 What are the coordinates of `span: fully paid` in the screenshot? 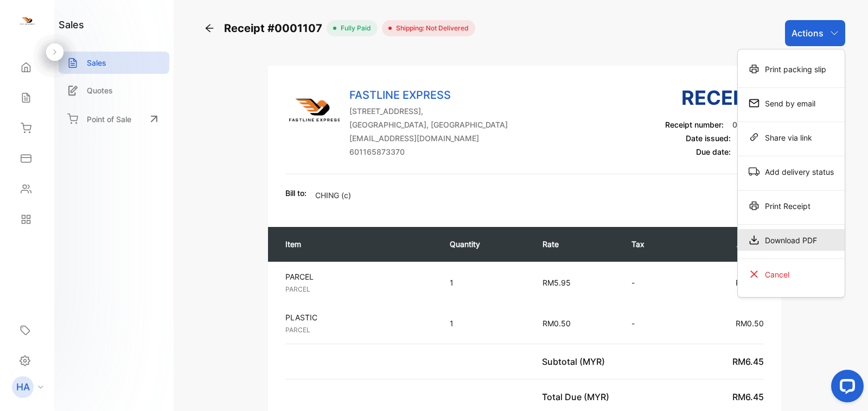 It's located at (354, 28).